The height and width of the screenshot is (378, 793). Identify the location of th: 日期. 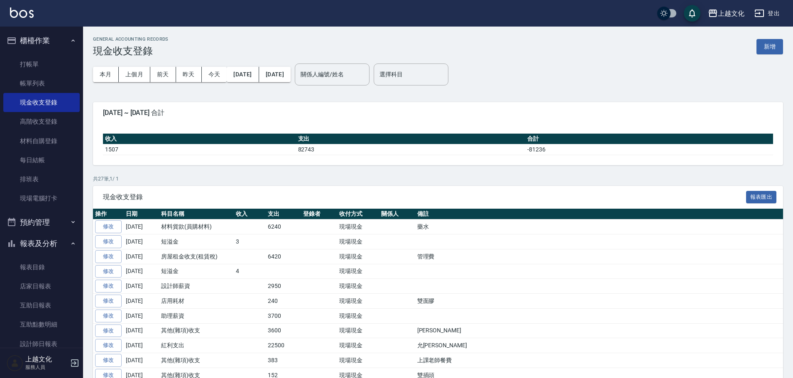
(141, 214).